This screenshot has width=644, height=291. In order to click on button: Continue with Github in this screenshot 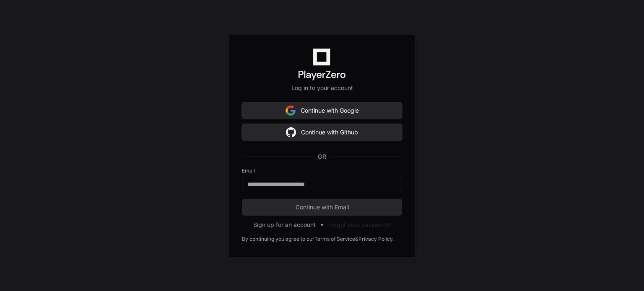, I will do `click(322, 133)`.